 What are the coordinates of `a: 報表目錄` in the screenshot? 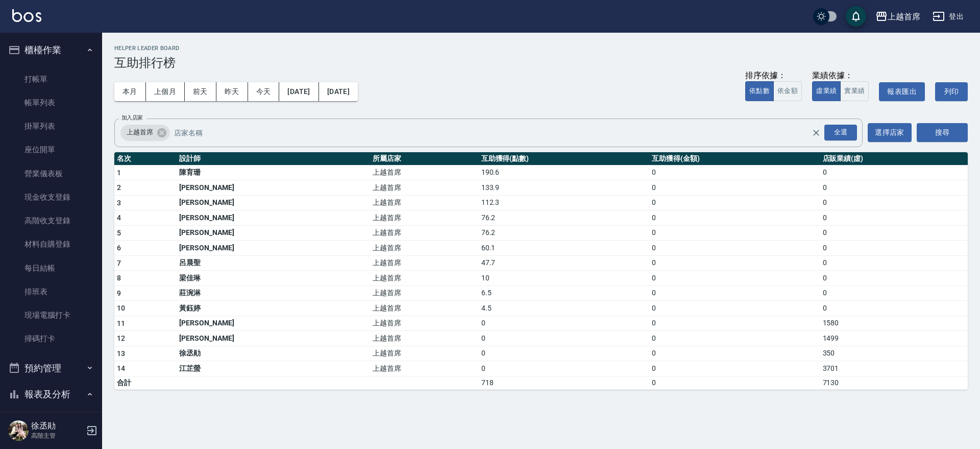 It's located at (51, 424).